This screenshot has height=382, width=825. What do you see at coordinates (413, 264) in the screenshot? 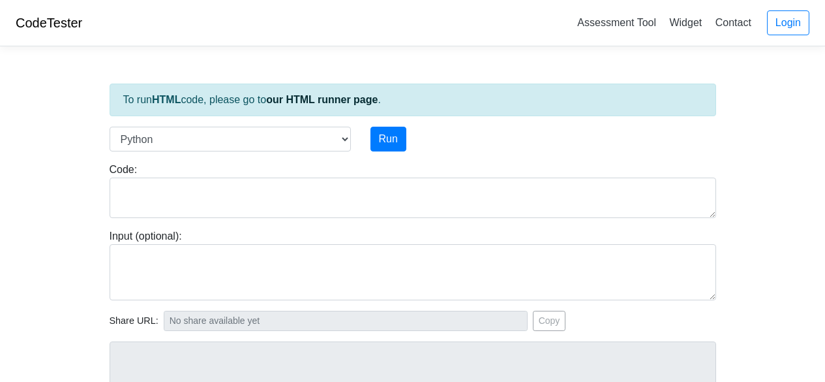
I see `div: Input (optional):` at bounding box center [413, 264].